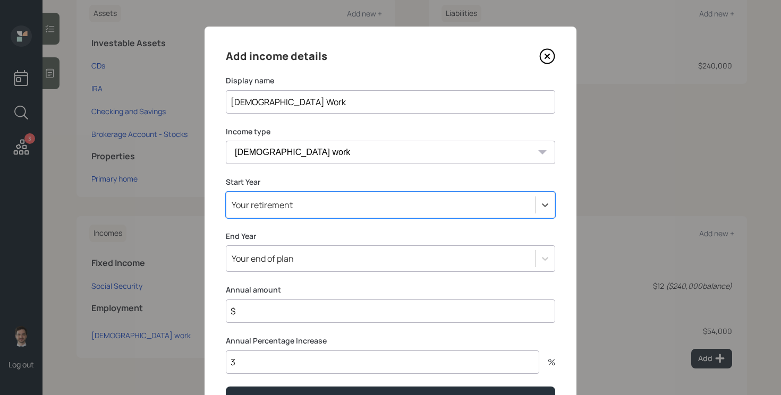 This screenshot has width=781, height=395. Describe the element at coordinates (391, 182) in the screenshot. I see `label: Start Year` at that location.